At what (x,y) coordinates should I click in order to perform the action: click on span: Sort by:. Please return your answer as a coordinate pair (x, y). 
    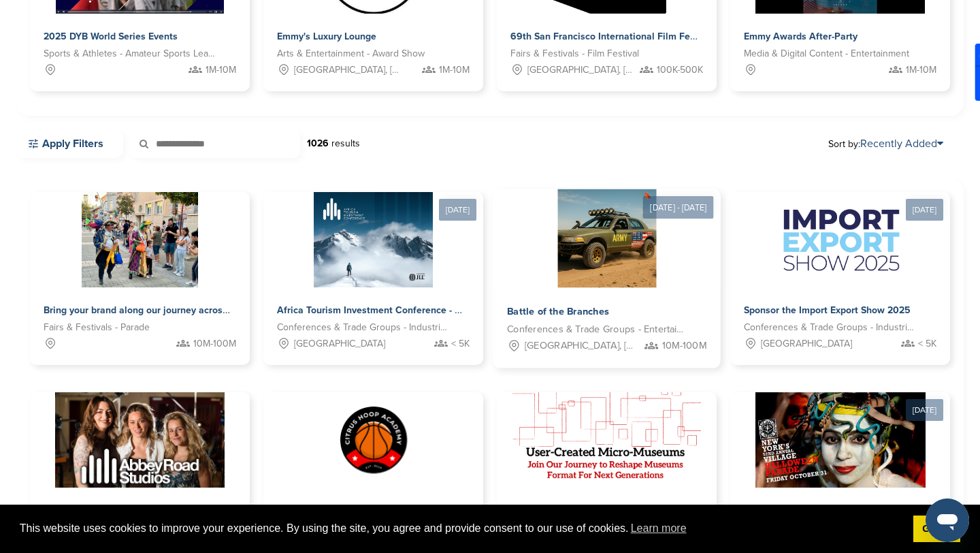
    Looking at the image, I should click on (885, 144).